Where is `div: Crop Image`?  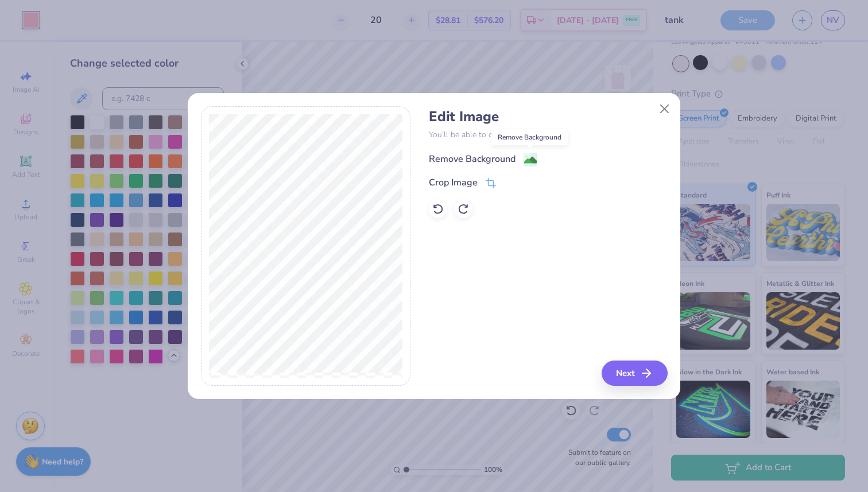
div: Crop Image is located at coordinates (453, 182).